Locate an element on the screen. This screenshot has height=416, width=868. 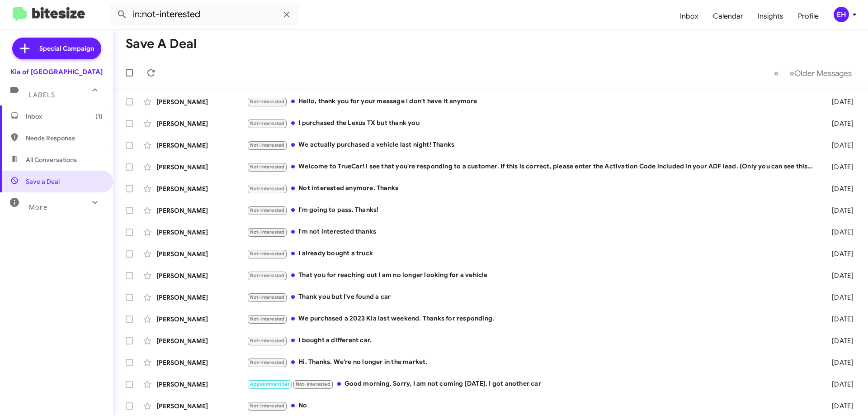
input: Search is located at coordinates (204, 14).